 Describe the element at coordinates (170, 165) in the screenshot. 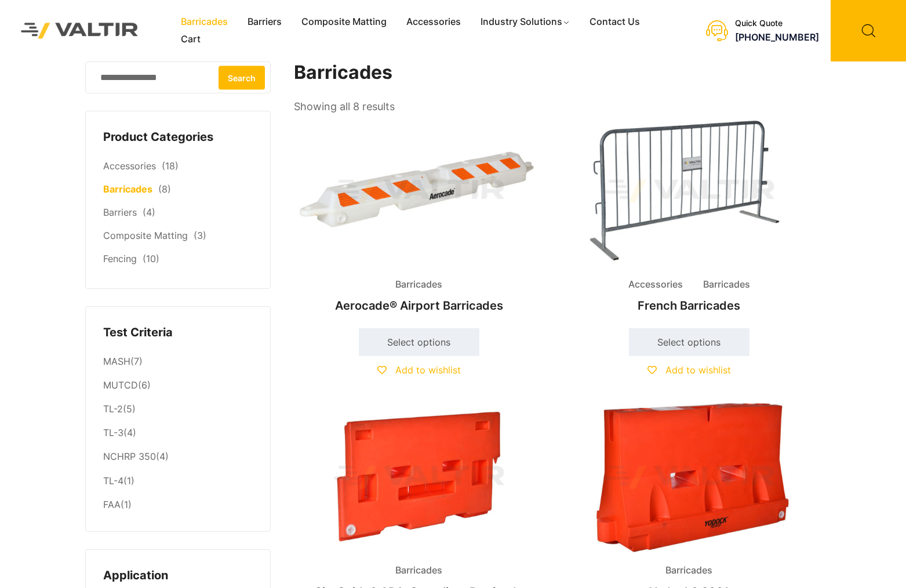

I see `span: (18)` at that location.